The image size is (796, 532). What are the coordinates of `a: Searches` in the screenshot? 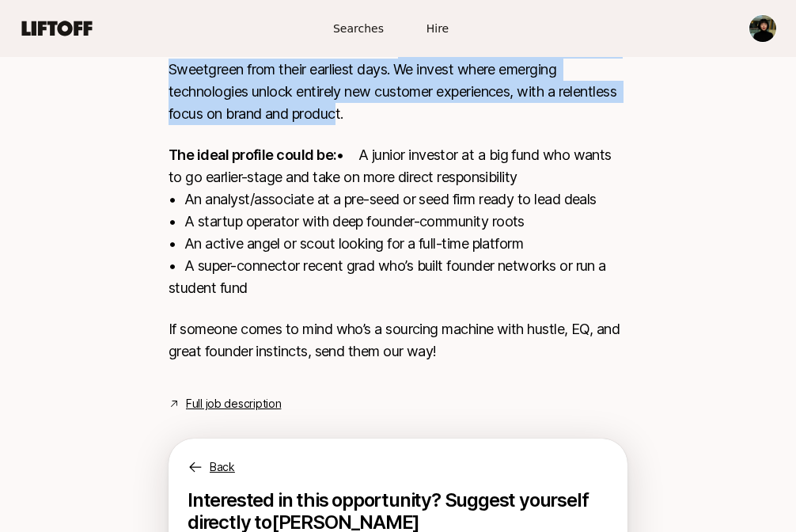 It's located at (359, 29).